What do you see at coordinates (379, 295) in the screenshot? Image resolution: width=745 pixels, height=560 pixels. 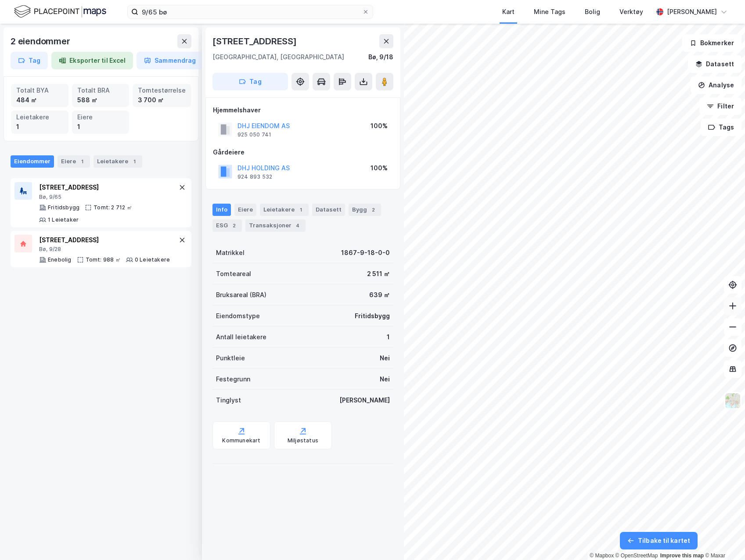 I see `div: 639 ㎡` at bounding box center [379, 295].